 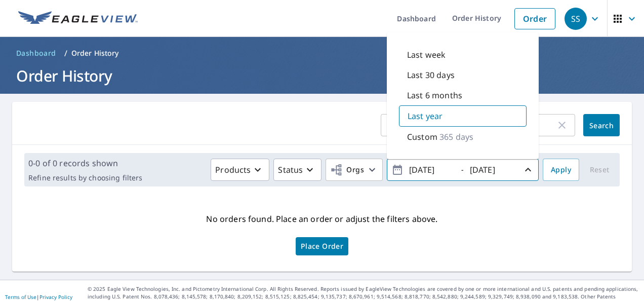 What do you see at coordinates (322, 246) in the screenshot?
I see `span: Place Order` at bounding box center [322, 246].